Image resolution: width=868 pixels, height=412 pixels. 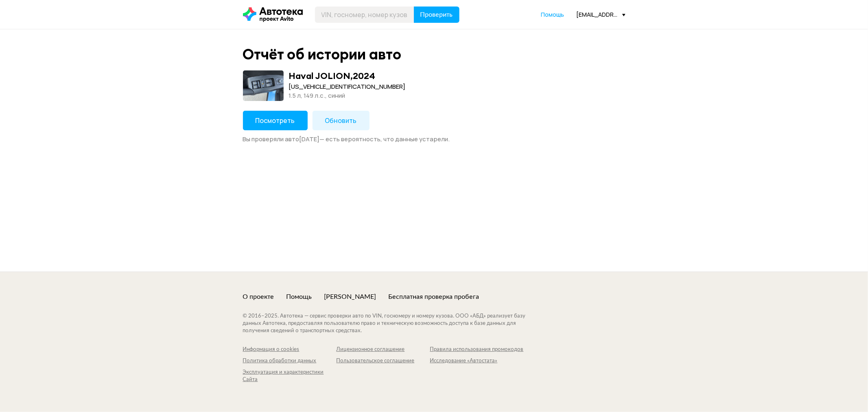 I want to click on span: Помощь, so click(x=553, y=14).